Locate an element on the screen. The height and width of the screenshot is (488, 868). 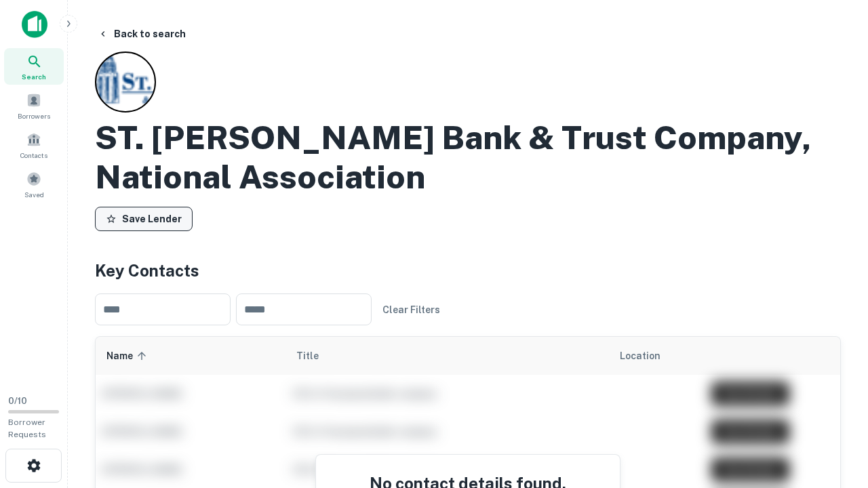
div: Borrowers is located at coordinates (34, 105).